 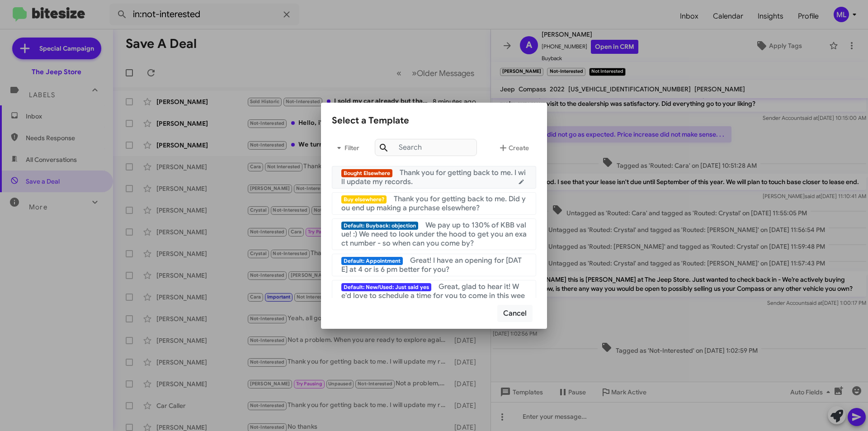 What do you see at coordinates (426, 147) in the screenshot?
I see `input: Search` at bounding box center [426, 147].